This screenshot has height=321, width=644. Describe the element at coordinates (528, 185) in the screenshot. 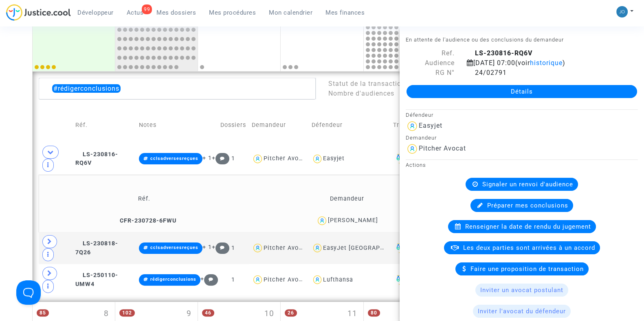

I see `span: Signaler un renvoi d'audience` at that location.